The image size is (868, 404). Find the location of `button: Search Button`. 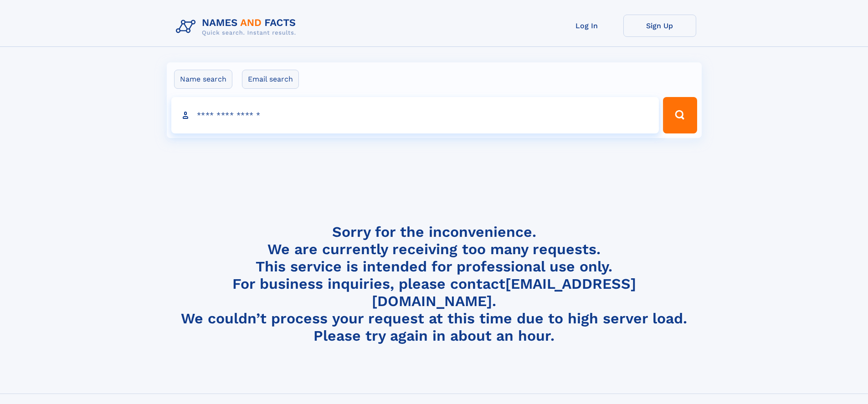

button: Search Button is located at coordinates (680, 115).